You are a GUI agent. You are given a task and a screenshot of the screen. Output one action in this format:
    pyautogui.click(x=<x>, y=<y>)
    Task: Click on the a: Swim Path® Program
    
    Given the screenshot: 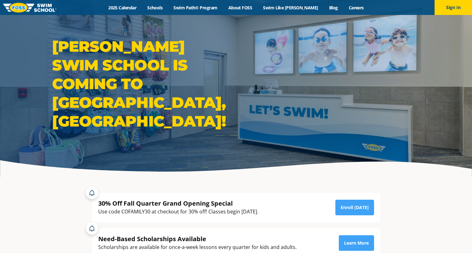 What is the action you would take?
    pyautogui.click(x=195, y=7)
    